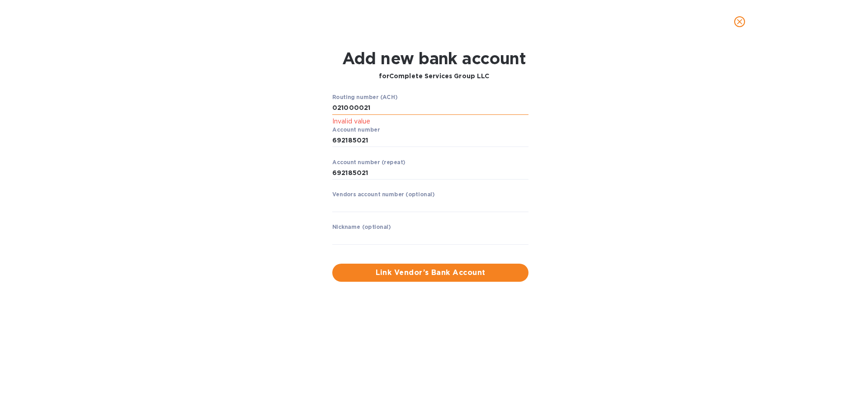 The width and height of the screenshot is (868, 412). What do you see at coordinates (431, 121) in the screenshot?
I see `p: Invalid value` at bounding box center [431, 121].